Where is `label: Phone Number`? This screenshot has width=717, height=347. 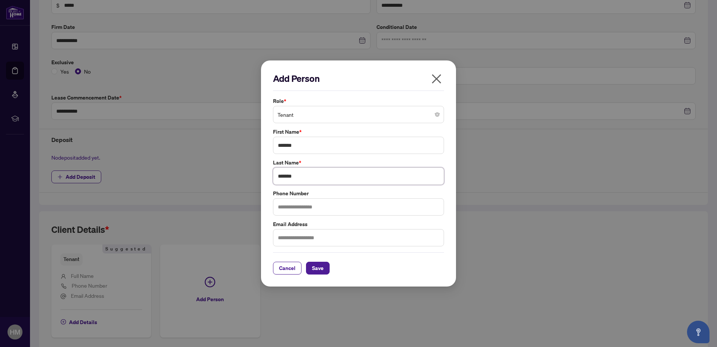 label: Phone Number is located at coordinates (359, 193).